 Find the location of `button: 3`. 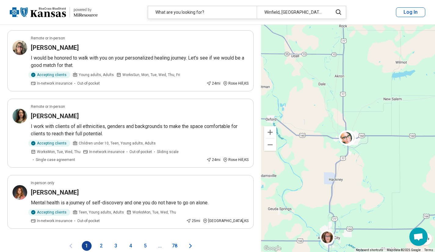

button: 3 is located at coordinates (116, 246).